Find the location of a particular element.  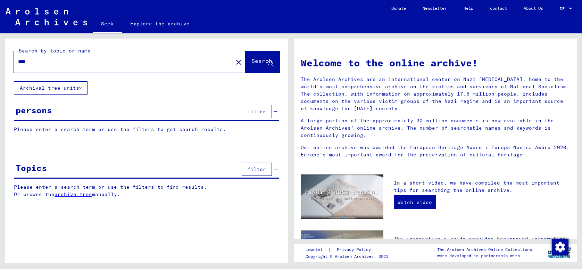

font: Seek is located at coordinates (107, 24).